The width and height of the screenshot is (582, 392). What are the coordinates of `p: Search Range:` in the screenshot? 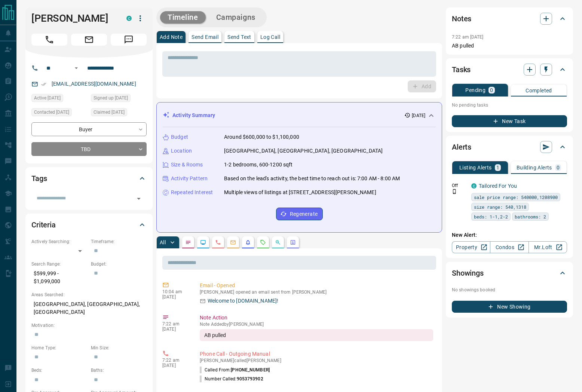 It's located at (59, 264).